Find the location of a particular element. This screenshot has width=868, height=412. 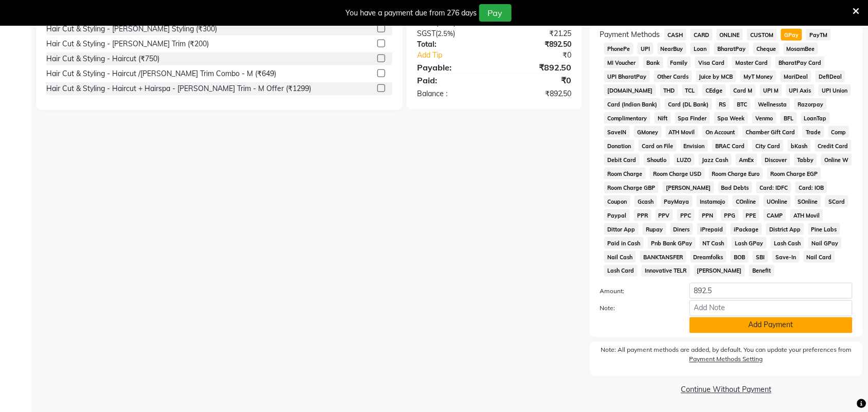

span: UPI BharatPay is located at coordinates (627, 76).